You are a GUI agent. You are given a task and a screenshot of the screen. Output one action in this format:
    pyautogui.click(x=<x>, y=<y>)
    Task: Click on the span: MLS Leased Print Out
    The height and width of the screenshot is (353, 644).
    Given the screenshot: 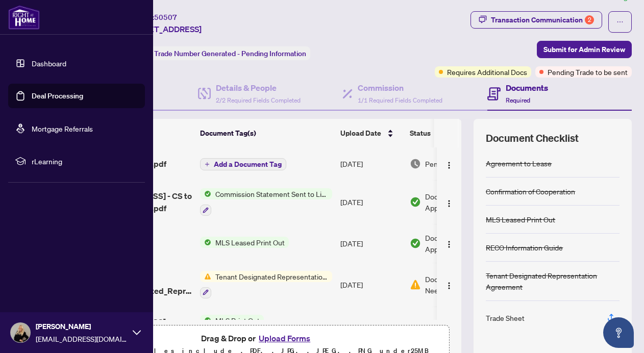 What is the action you would take?
    pyautogui.click(x=250, y=242)
    